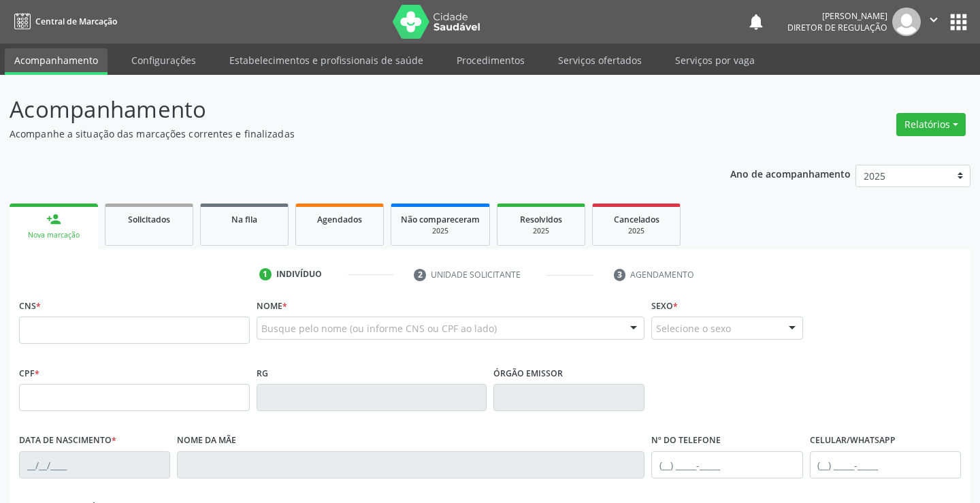 This screenshot has height=503, width=980. What do you see at coordinates (53, 220) in the screenshot?
I see `div: person_add` at bounding box center [53, 220].